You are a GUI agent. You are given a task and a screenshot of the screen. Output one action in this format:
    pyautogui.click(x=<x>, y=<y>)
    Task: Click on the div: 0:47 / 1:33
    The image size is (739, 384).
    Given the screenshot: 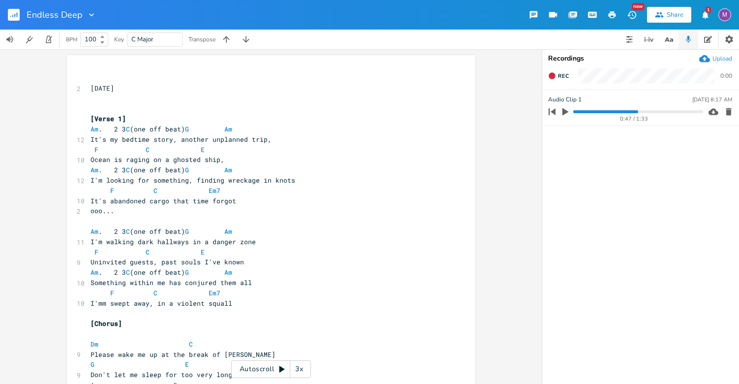 What is the action you would take?
    pyautogui.click(x=634, y=119)
    